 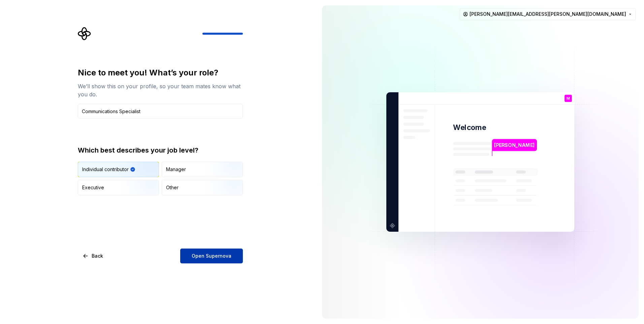 I want to click on div: Manager, so click(x=176, y=169).